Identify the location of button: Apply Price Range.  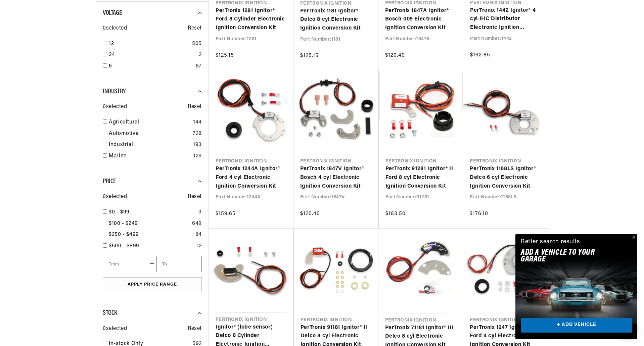
(152, 284).